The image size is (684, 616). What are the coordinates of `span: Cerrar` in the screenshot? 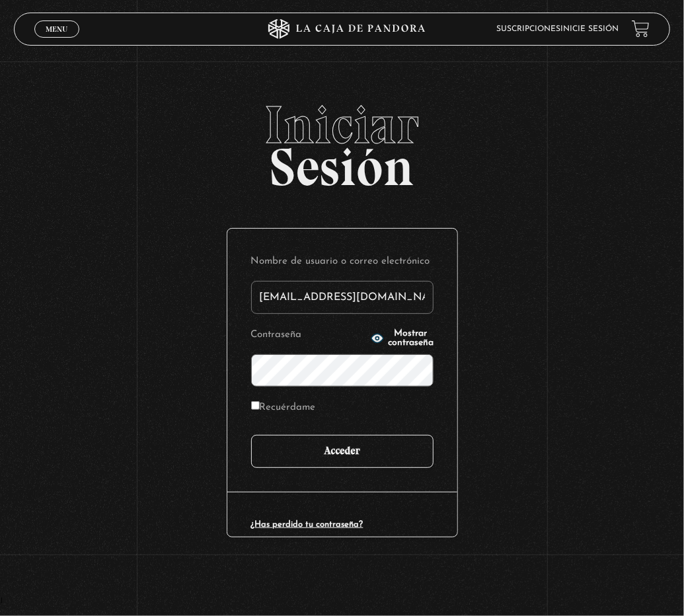 It's located at (56, 40).